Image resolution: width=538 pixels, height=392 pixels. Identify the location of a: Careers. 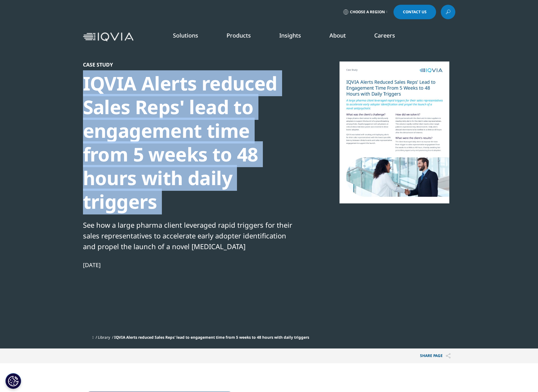
(384, 35).